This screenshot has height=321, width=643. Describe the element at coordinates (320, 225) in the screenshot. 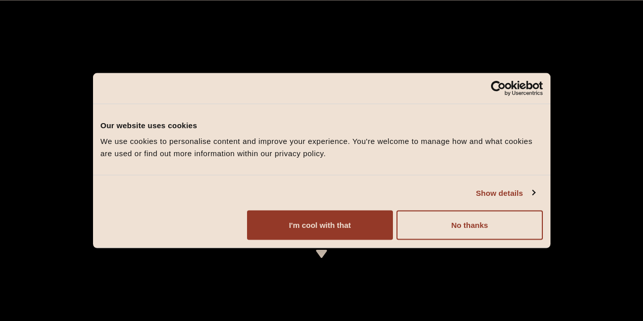

I see `button: I'm cool with that` at that location.